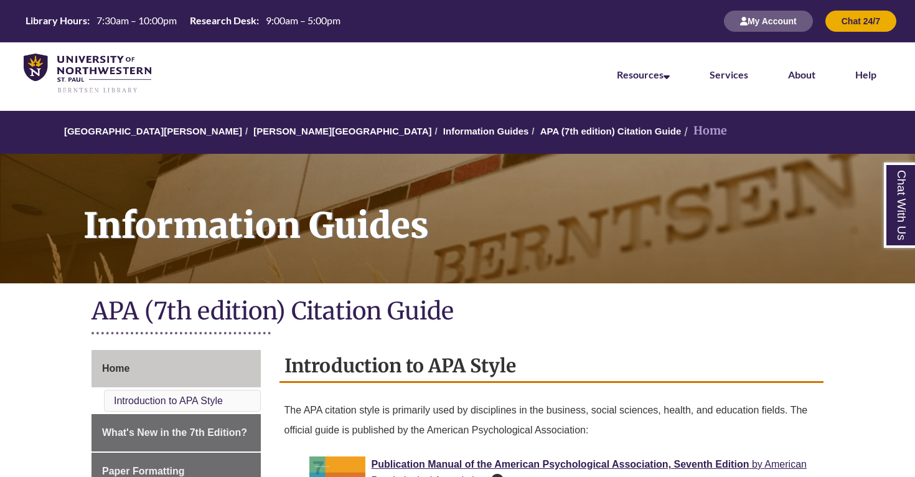 This screenshot has width=915, height=477. What do you see at coordinates (56, 21) in the screenshot?
I see `th: Library Hours:` at bounding box center [56, 21].